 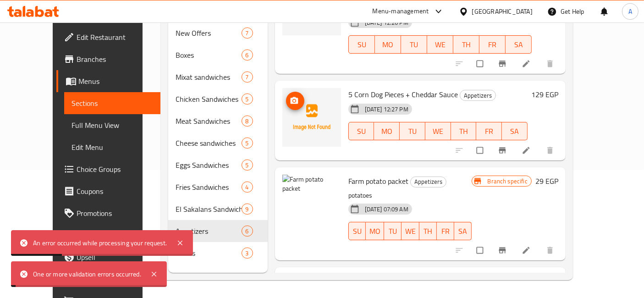 What do you see at coordinates (247, 121) in the screenshot?
I see `span: 8` at bounding box center [247, 121].